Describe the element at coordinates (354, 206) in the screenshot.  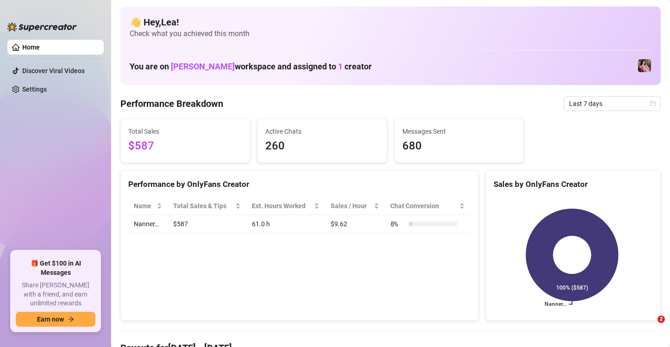
I see `th: Sales / Hour` at that location.